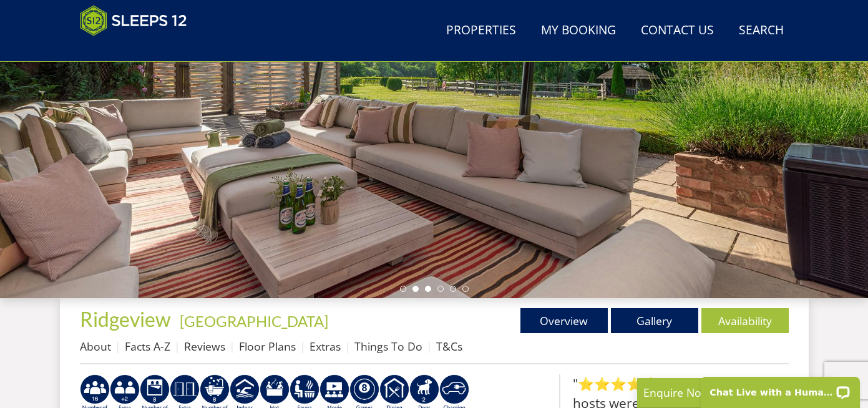 The height and width of the screenshot is (408, 868). I want to click on a: Extras, so click(325, 347).